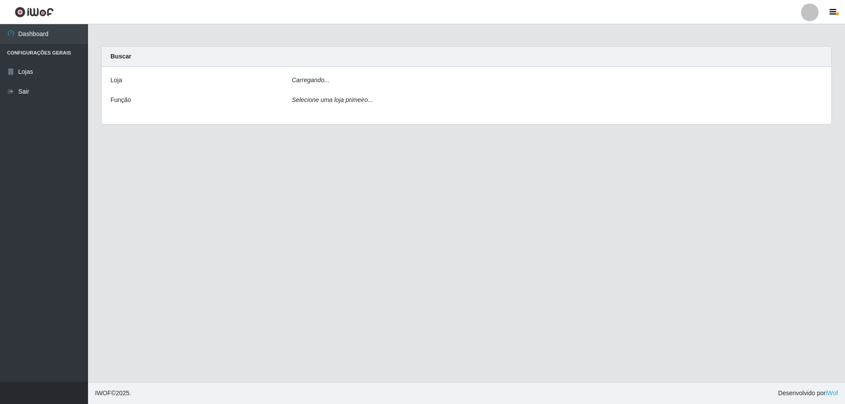 Image resolution: width=845 pixels, height=404 pixels. Describe the element at coordinates (332, 100) in the screenshot. I see `i: Selecione uma loja primeiro...` at that location.